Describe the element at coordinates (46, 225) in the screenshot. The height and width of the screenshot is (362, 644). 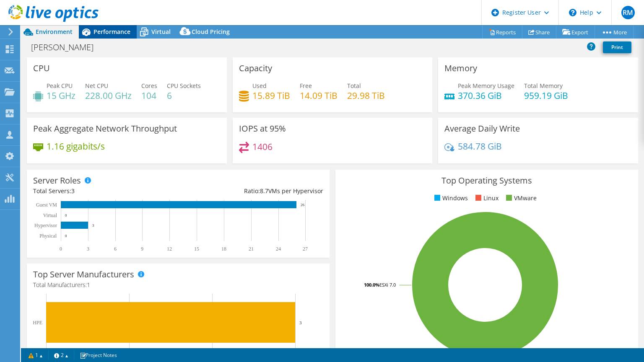
I see `text: Hypervisor` at that location.